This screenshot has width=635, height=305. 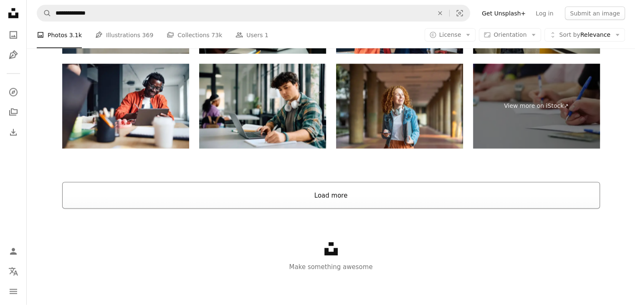 I want to click on a: Photos, so click(x=13, y=35).